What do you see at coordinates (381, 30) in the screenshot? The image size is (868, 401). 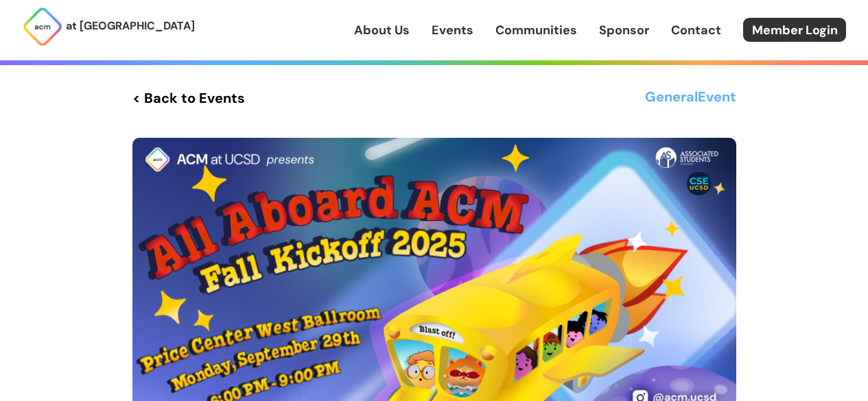 I see `a: About Us` at bounding box center [381, 30].